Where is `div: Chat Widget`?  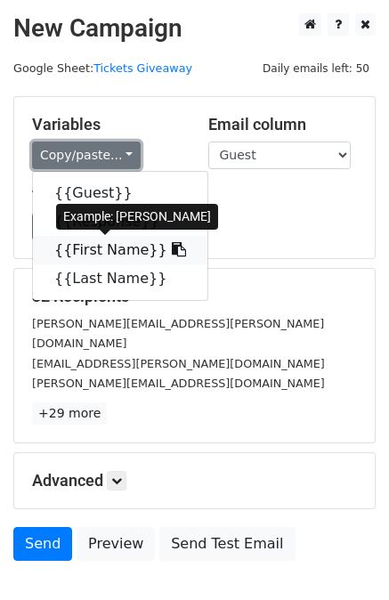
div: Chat Widget is located at coordinates (344, 557).